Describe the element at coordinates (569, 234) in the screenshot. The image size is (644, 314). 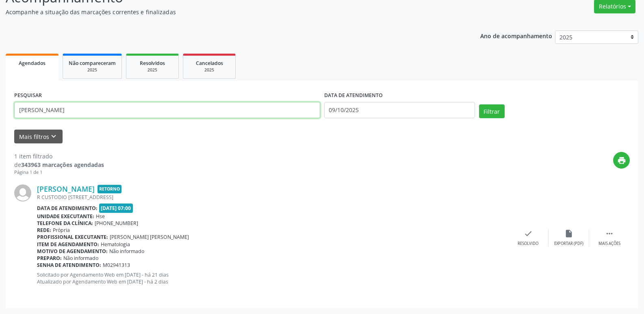
I see `i: insert_drive_file` at that location.